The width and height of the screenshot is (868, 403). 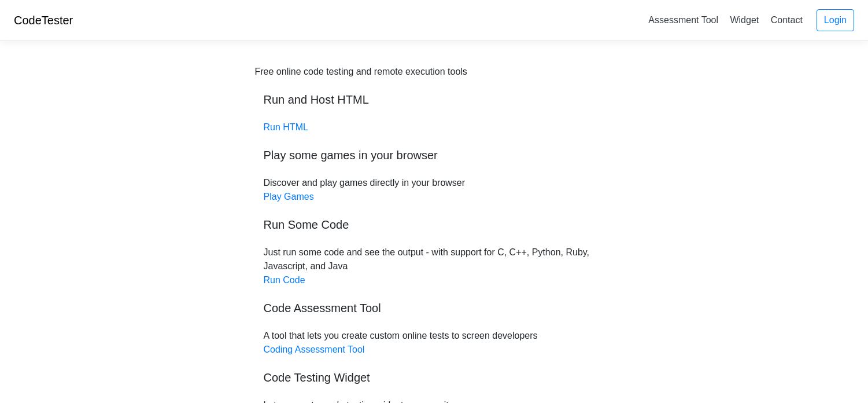 What do you see at coordinates (435, 308) in the screenshot?
I see `h5: Code Assessment Tool` at bounding box center [435, 308].